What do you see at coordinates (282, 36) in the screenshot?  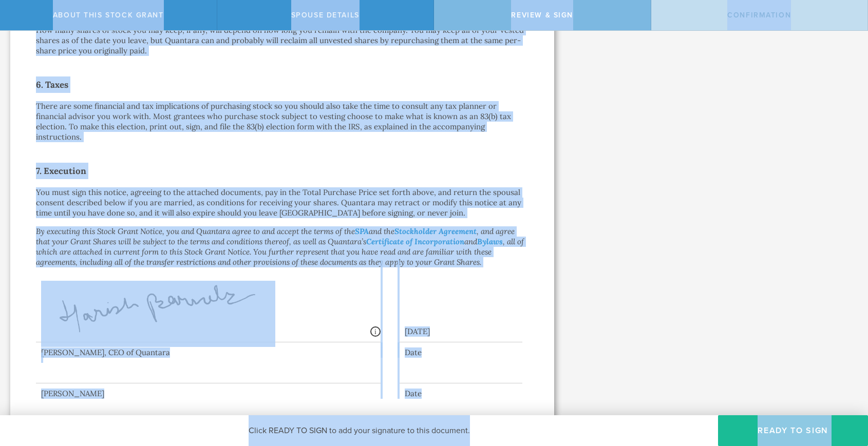 I see `p: Vesting will be keyed to your ongoing relationship as a “Service Provider” to Quantara as describ...` at bounding box center [282, 36].